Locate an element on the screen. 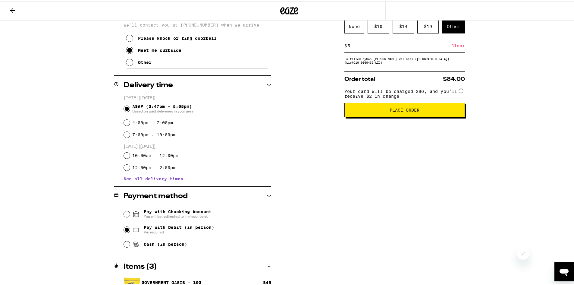 This screenshot has width=574, height=285. div: None is located at coordinates (354, 25).